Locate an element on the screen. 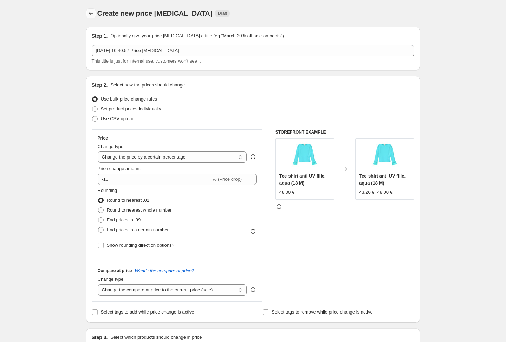 This screenshot has width=506, height=342. span: Show rounding direction options? is located at coordinates (141, 245).